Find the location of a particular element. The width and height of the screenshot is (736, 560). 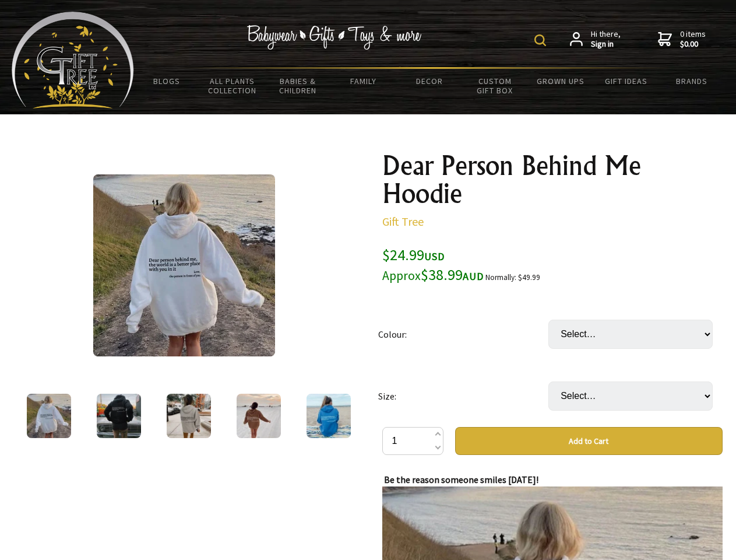

td: Colour: is located at coordinates (464, 334).